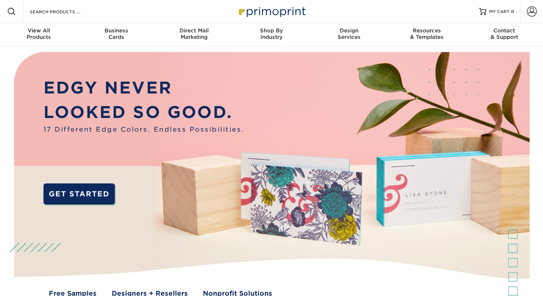  I want to click on a: Contact& Support, so click(504, 34).